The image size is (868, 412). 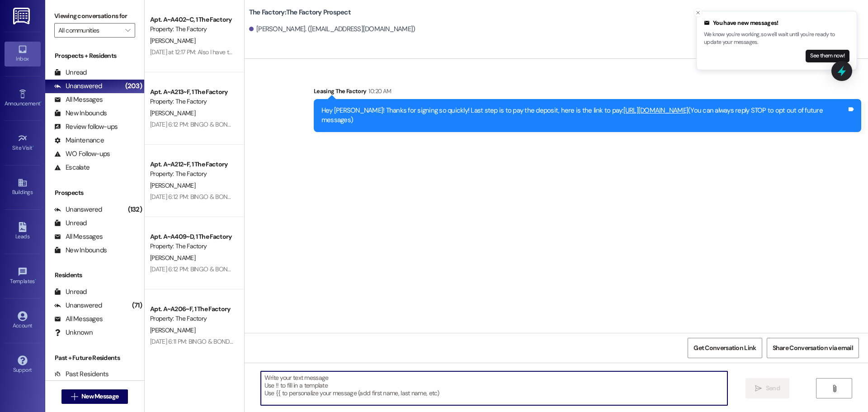 I want to click on div: Prospects, so click(x=95, y=193).